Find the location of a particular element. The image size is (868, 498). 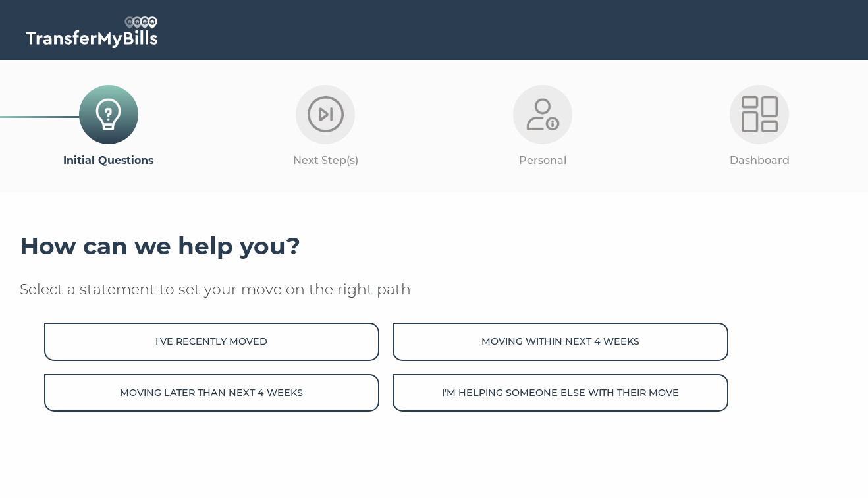

img: Personal-Light.png is located at coordinates (542, 115).